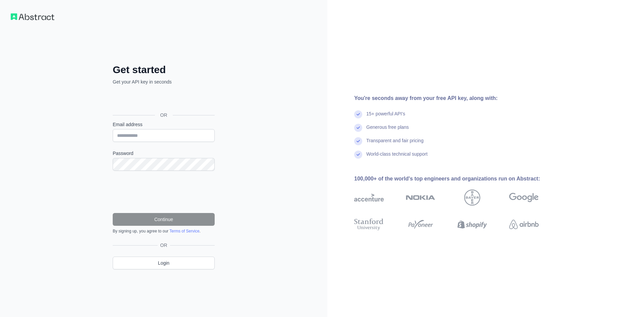  What do you see at coordinates (164, 70) in the screenshot?
I see `h2: Get started` at bounding box center [164, 70].